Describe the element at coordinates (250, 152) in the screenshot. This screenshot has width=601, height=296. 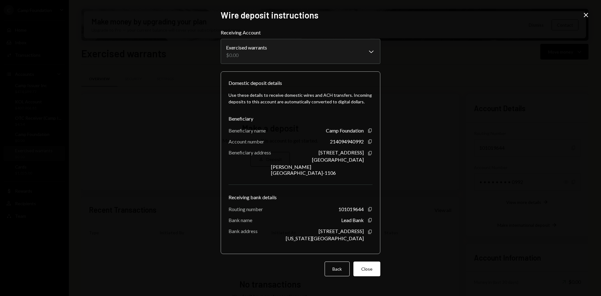
I see `div: Beneficiary address` at that location.